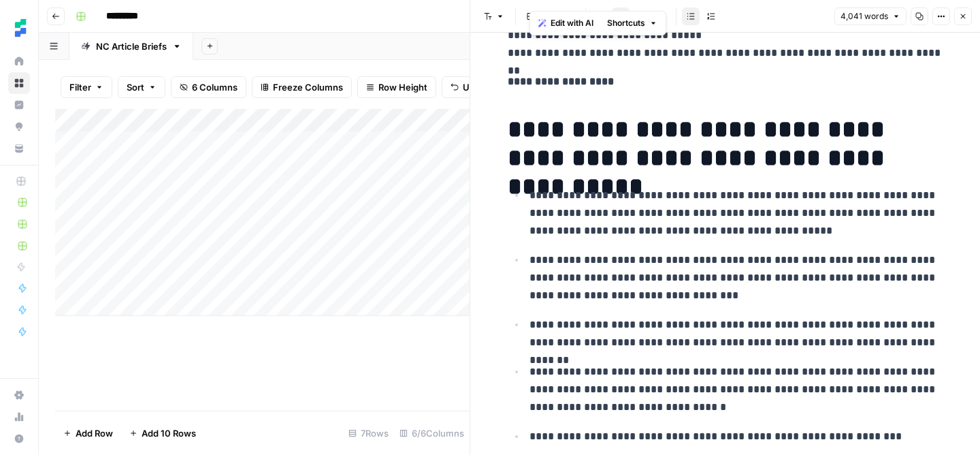 This screenshot has width=980, height=455. What do you see at coordinates (626, 23) in the screenshot?
I see `span: Shortcuts` at bounding box center [626, 23].